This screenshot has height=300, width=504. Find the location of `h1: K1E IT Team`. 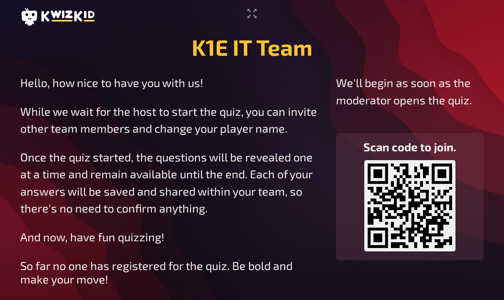

h1: K1E IT Team is located at coordinates (252, 47).